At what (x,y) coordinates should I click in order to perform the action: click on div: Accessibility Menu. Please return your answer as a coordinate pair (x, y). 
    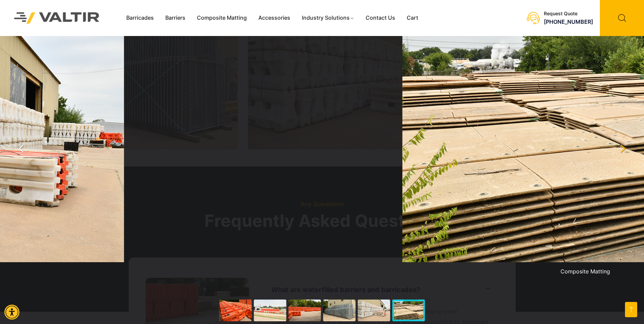
    Looking at the image, I should click on (12, 312).